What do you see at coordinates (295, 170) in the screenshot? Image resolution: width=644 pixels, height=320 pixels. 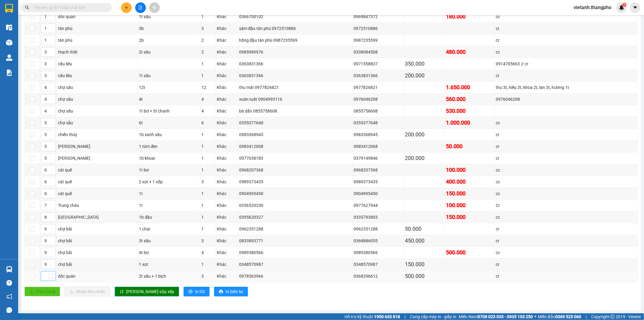 I see `div: 0968207368` at bounding box center [295, 170].